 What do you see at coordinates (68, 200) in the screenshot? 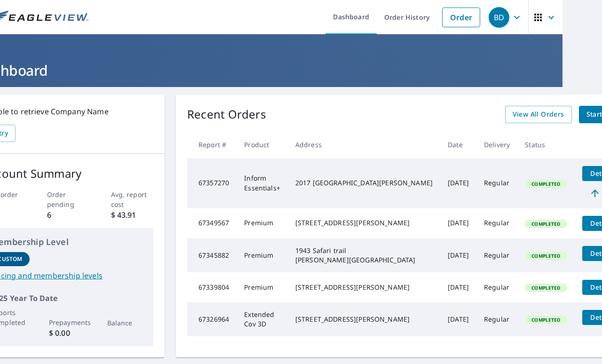
I see `p: Order pending` at bounding box center [68, 200].